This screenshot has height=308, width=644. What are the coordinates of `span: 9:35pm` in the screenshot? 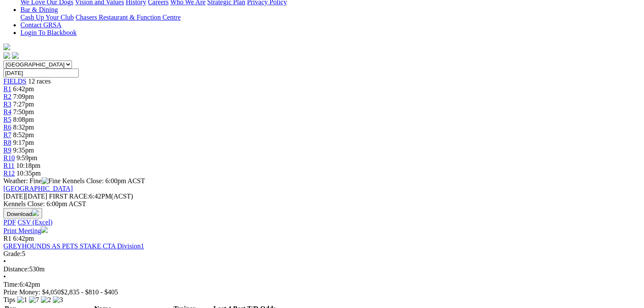 It's located at (23, 150).